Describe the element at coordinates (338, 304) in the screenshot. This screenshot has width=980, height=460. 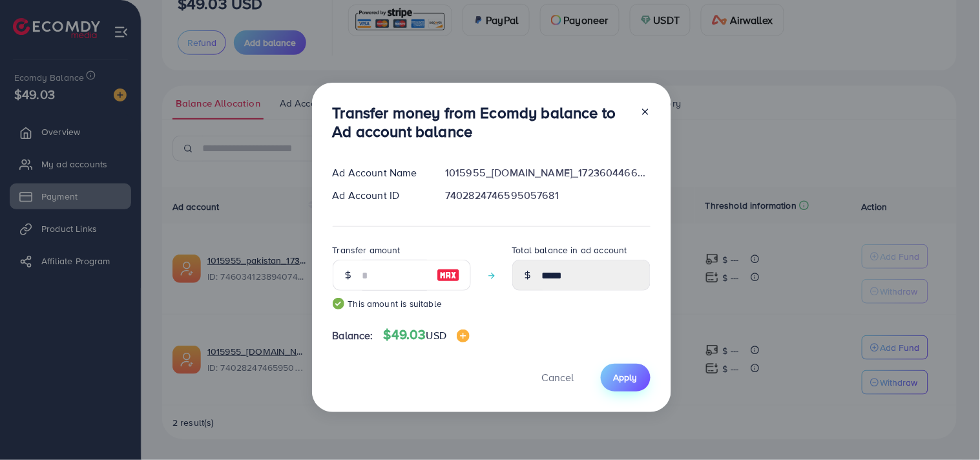
I see `img: guide` at that location.